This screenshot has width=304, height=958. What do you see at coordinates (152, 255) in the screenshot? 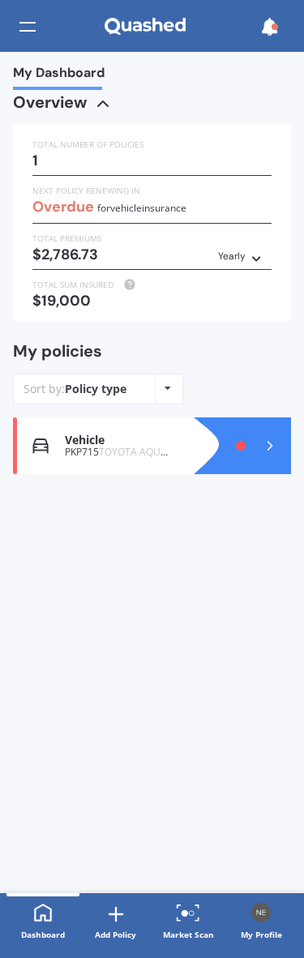
I see `div: $2,786.73` at bounding box center [152, 255].